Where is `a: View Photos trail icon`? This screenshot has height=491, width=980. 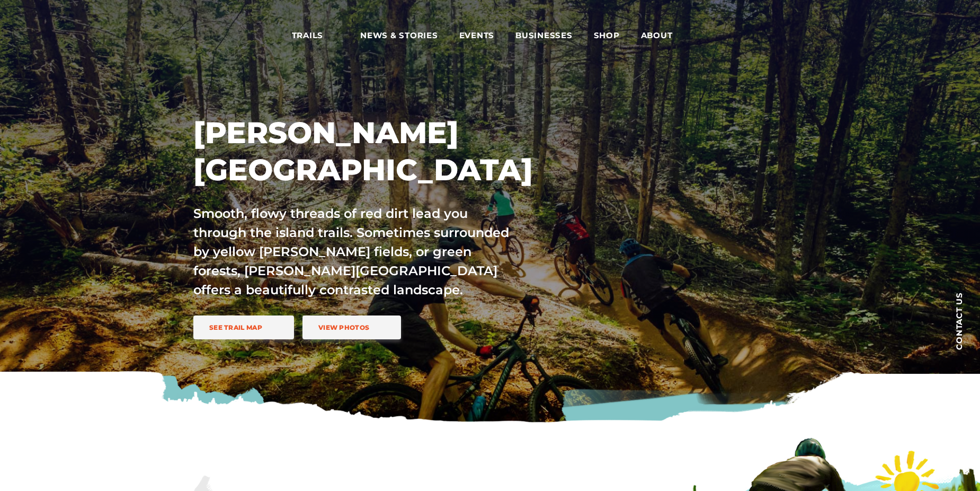 a: View Photos trail icon is located at coordinates (351, 327).